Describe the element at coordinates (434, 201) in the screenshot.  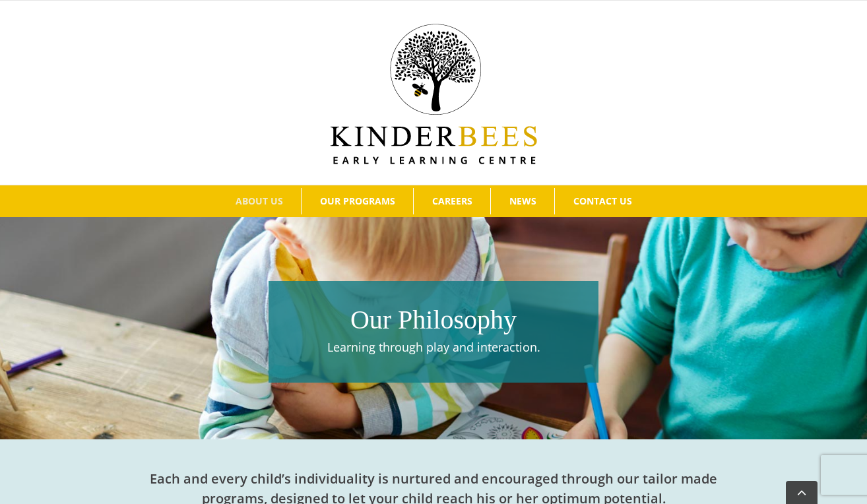
I see `nav: Main Menu` at that location.